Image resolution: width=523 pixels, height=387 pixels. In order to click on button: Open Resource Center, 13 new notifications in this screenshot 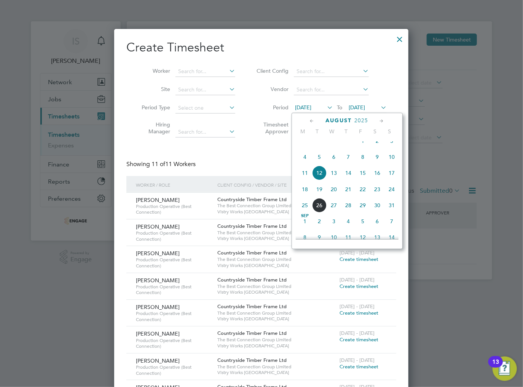, I will do `click(505, 368)`.